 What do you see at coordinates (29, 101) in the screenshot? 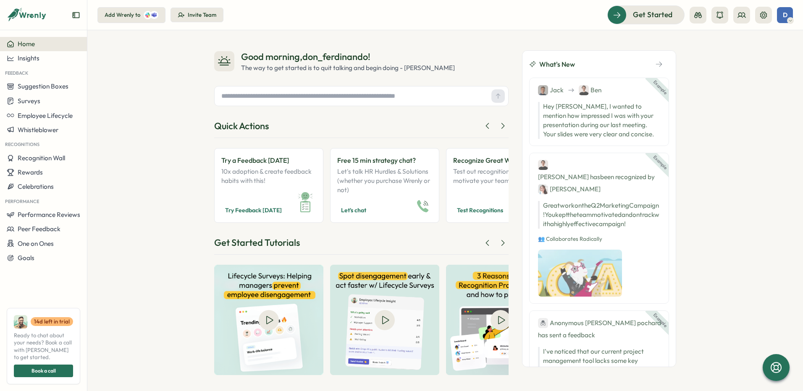
I see `span: Surveys` at bounding box center [29, 101].